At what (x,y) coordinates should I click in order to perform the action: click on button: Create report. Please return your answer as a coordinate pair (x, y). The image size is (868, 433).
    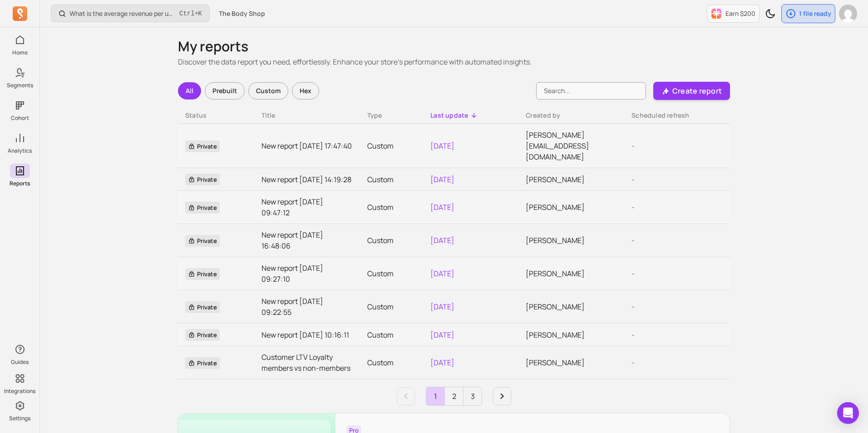
    Looking at the image, I should click on (692, 91).